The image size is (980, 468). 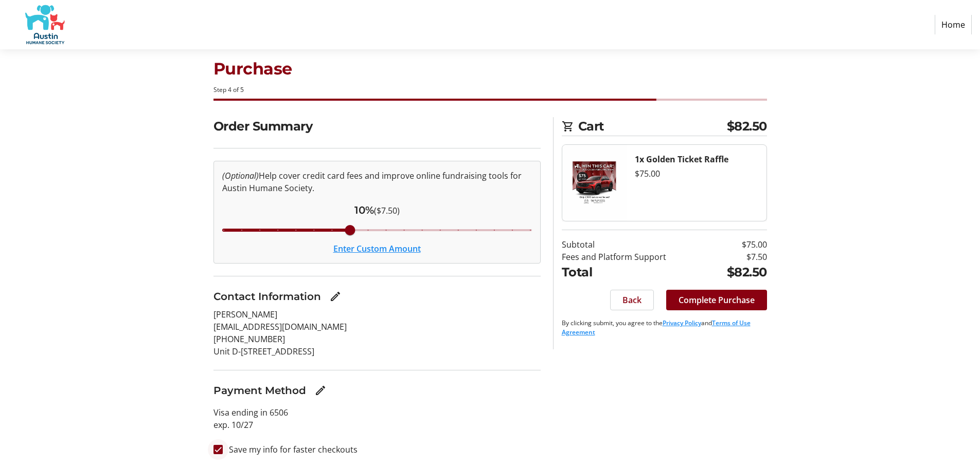 What do you see at coordinates (738, 245) in the screenshot?
I see `td: $75.00` at bounding box center [738, 245].